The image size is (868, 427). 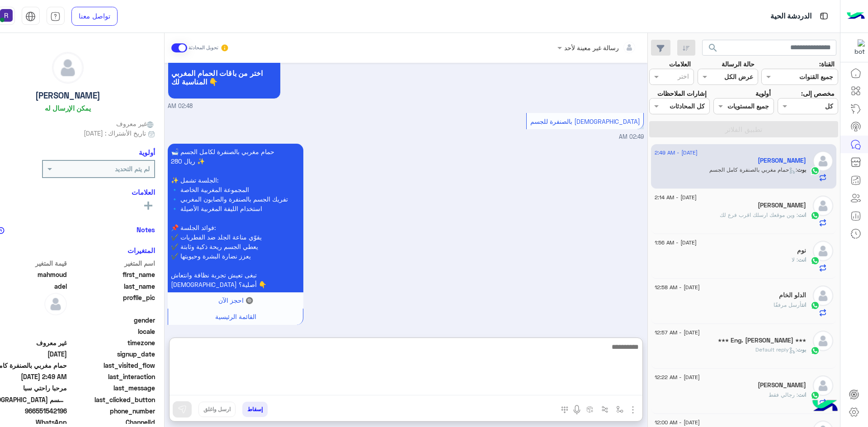 What do you see at coordinates (112, 411) in the screenshot?
I see `span: phone_number` at bounding box center [112, 411].